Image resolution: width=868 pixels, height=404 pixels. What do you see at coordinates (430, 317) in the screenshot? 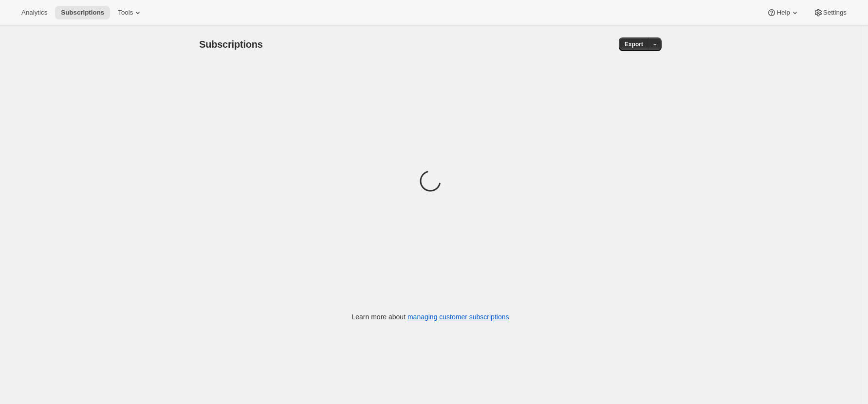
I see `p: Learn more about` at bounding box center [430, 317].